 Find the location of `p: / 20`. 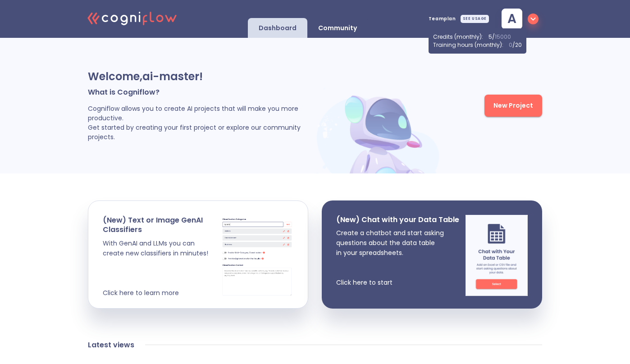

p: / 20 is located at coordinates (515, 45).